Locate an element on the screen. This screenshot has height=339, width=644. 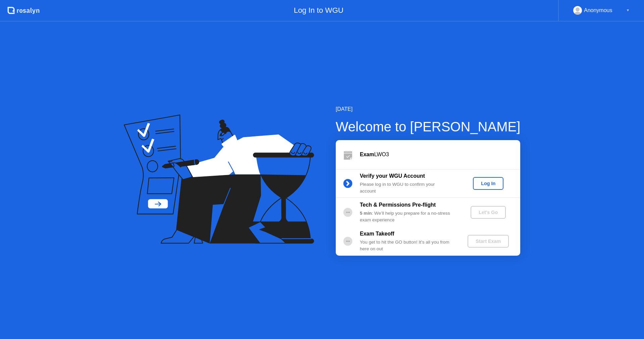
div: Anonymous is located at coordinates (598, 10).